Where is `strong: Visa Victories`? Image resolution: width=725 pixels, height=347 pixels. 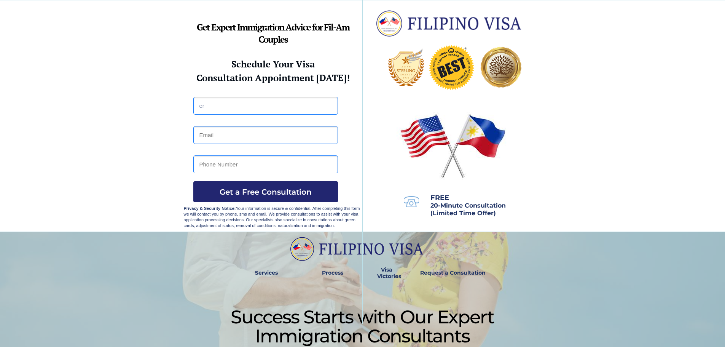
strong: Visa Victories is located at coordinates (389, 272).